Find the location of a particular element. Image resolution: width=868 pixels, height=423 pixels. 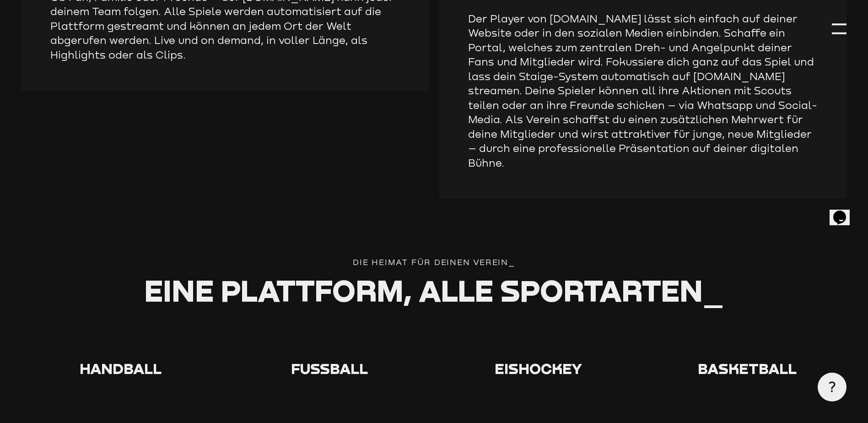

span: Eine Plattform, is located at coordinates (278, 290).